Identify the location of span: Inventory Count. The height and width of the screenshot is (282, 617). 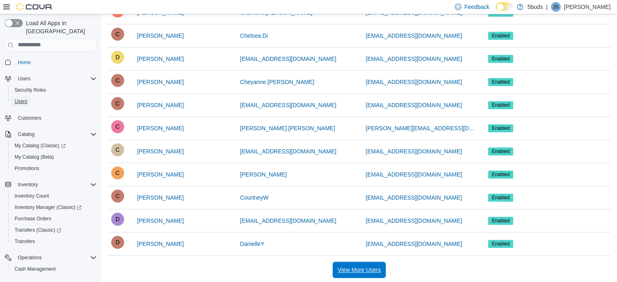
(54, 196).